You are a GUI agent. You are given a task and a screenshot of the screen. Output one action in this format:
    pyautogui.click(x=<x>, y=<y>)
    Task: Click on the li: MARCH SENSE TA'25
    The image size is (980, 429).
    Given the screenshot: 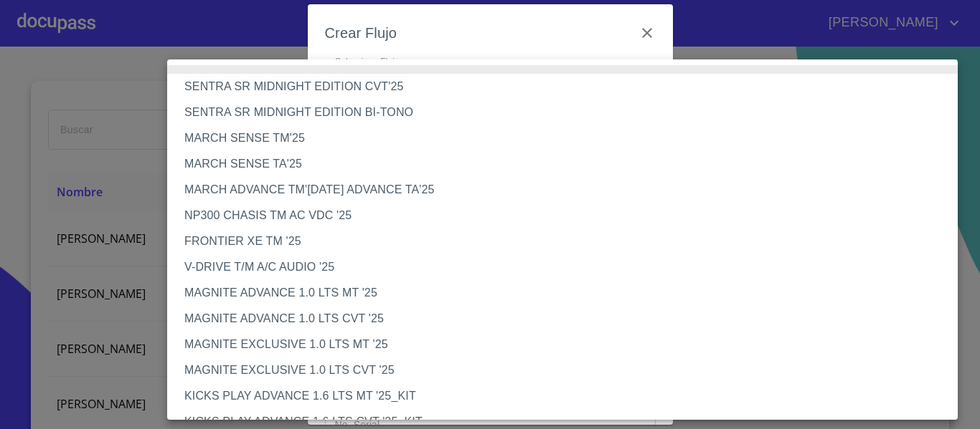 What is the action you would take?
    pyautogui.click(x=567, y=164)
    